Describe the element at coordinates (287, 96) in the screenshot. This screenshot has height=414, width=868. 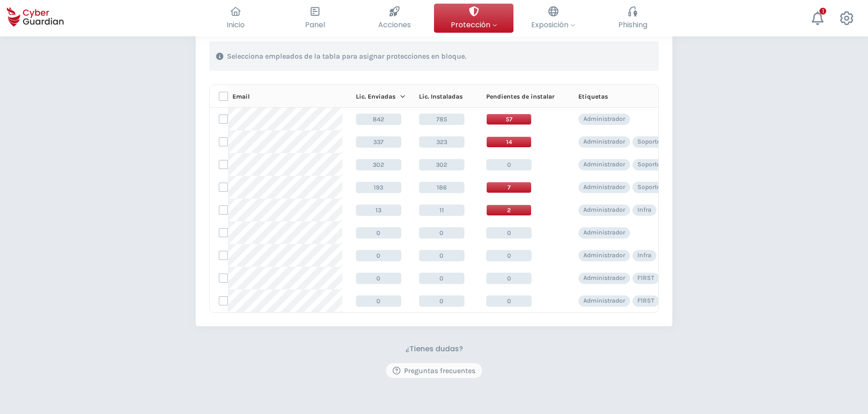
I see `div: Email` at that location.